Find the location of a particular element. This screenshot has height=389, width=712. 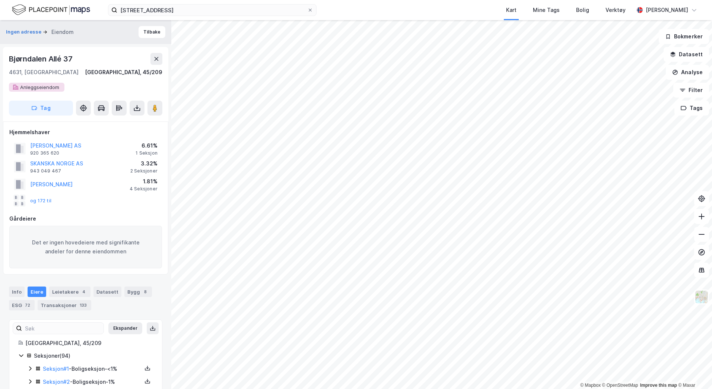

div: 2 Seksjoner is located at coordinates (144, 171).